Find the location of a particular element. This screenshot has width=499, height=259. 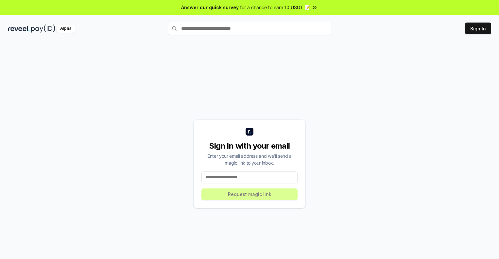

img: reveel_dark is located at coordinates (19, 28).